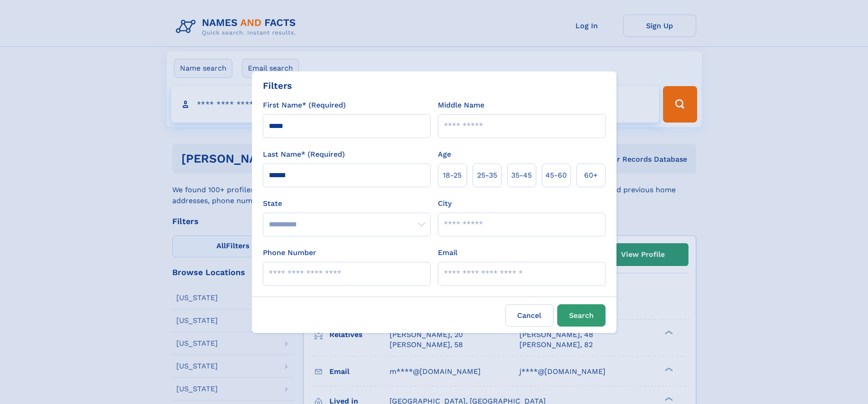 This screenshot has height=404, width=868. What do you see at coordinates (529, 315) in the screenshot?
I see `label: Cancel` at bounding box center [529, 315].